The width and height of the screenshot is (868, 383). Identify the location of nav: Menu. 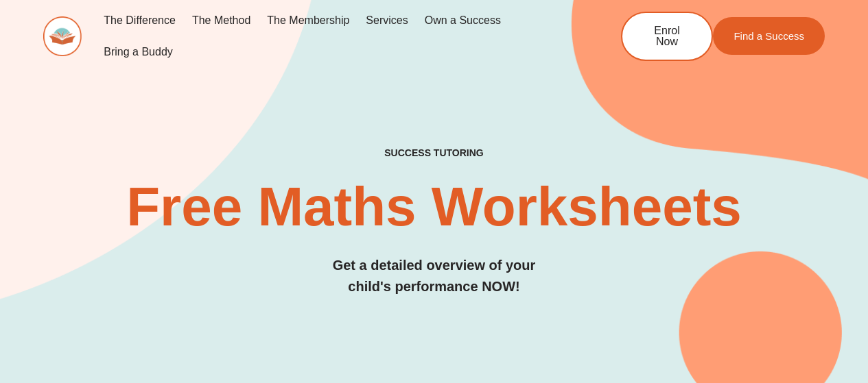
(336, 37).